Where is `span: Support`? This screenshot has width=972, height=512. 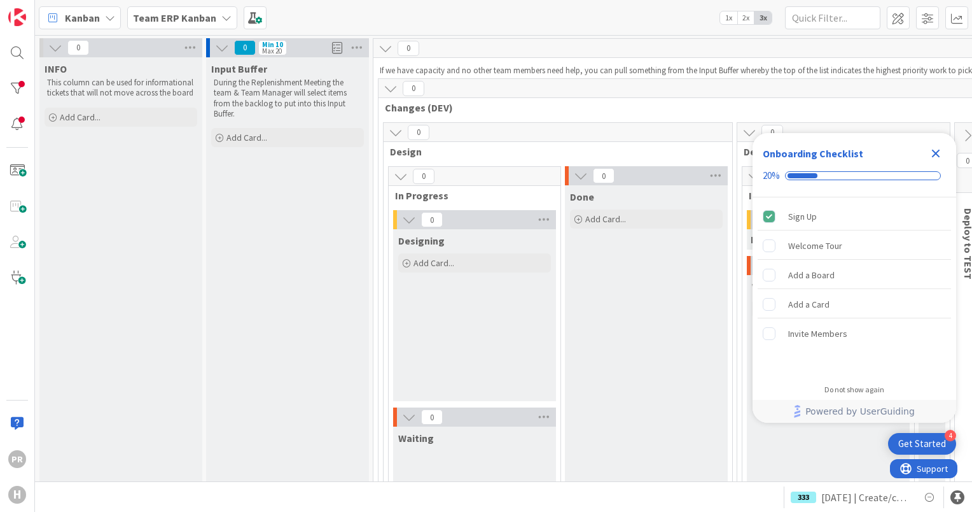
span: Support is located at coordinates (42, 10).